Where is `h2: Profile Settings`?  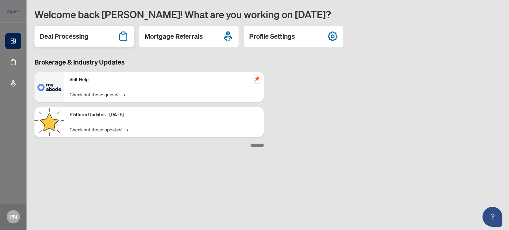 h2: Profile Settings is located at coordinates (272, 36).